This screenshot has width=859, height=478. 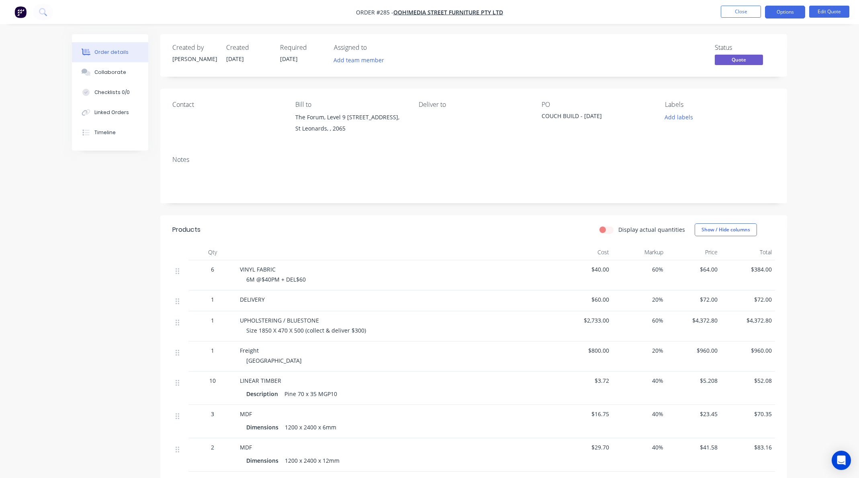 I want to click on button: Add labels, so click(x=678, y=117).